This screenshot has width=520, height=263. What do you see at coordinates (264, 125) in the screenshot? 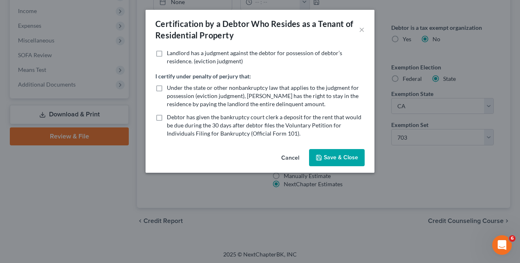
I see `span: Debtor has given the bankruptcy court clerk a deposit for the rent that would be due during the 3...` at bounding box center [264, 125].